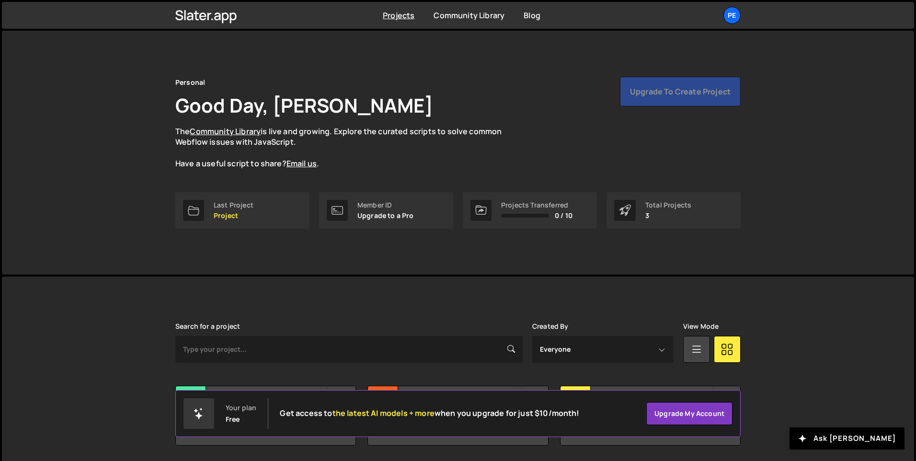 The image size is (916, 461). What do you see at coordinates (383, 413) in the screenshot?
I see `span: the latest AI models + more` at bounding box center [383, 413].